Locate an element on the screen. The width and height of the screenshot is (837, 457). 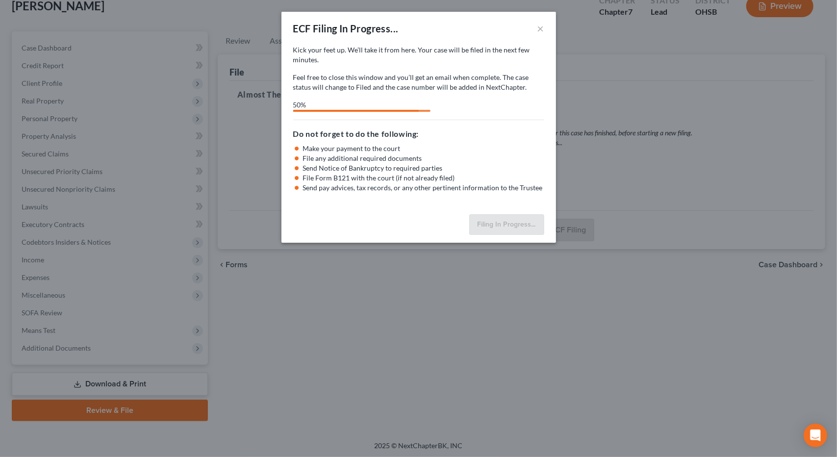
p: Feel free to close this window and you’ll get an email when complete. The case status will change... is located at coordinates (419, 82).